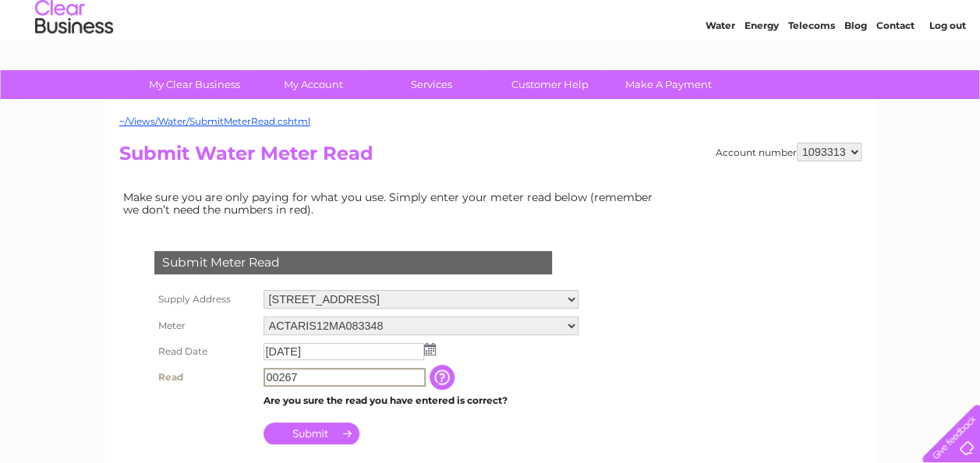 This screenshot has width=980, height=463. Describe the element at coordinates (214, 121) in the screenshot. I see `a: ~/Views/Water/SubmitMeterRead.cshtml` at that location.